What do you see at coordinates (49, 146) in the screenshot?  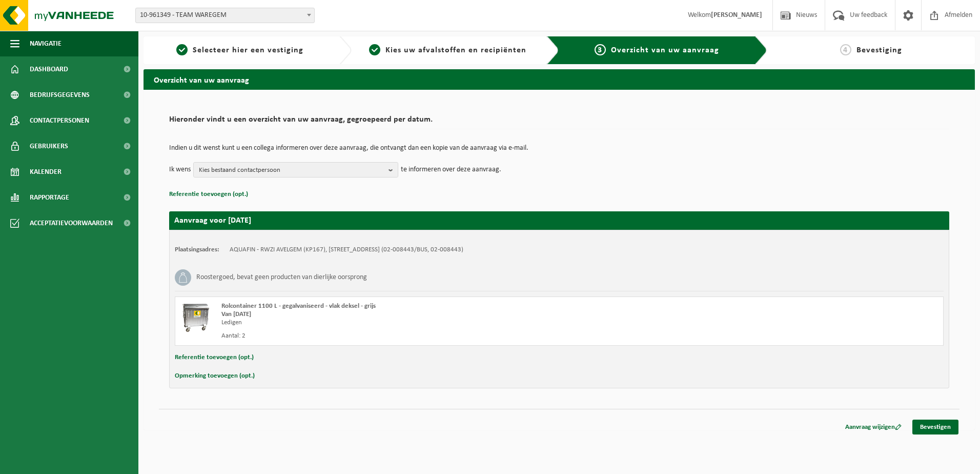 I see `span: Gebruikers` at bounding box center [49, 146].